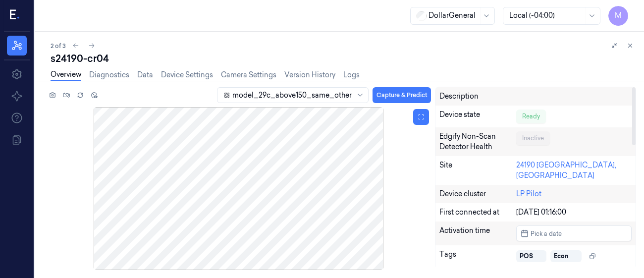 The image size is (644, 278). I want to click on a: Data, so click(145, 75).